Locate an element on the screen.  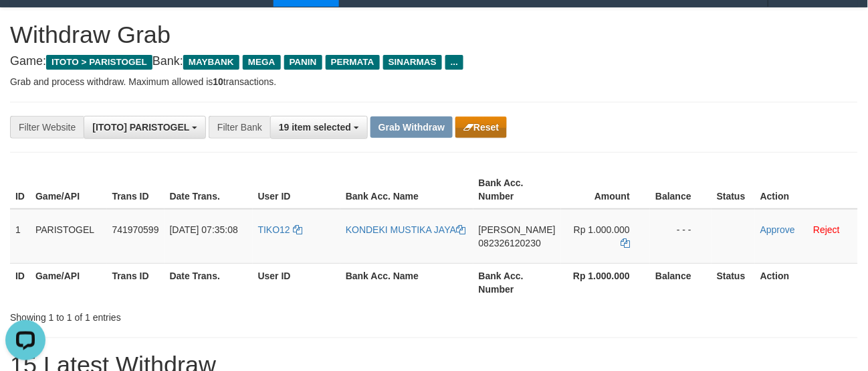
span: MAYBANK is located at coordinates (211, 62).